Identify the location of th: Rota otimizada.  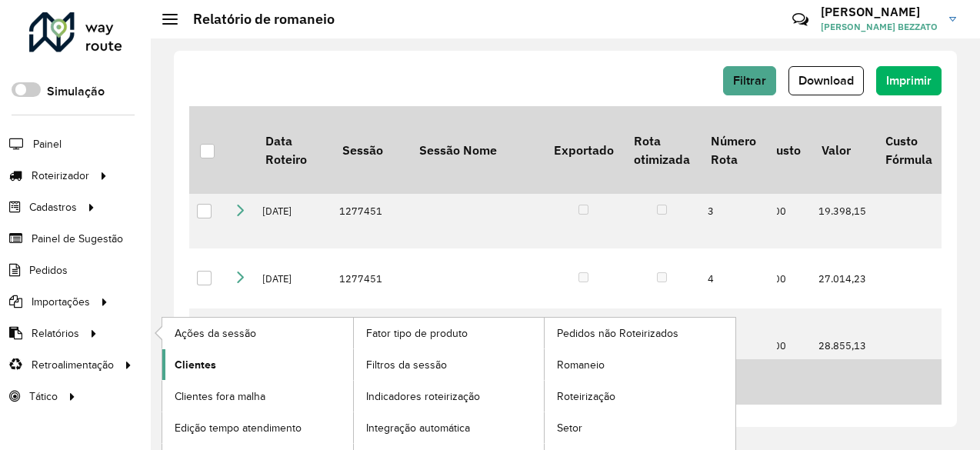
(662, 150).